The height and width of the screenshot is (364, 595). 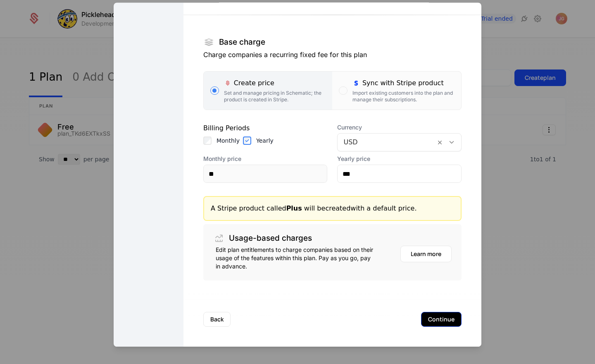 I want to click on button: Back, so click(x=217, y=319).